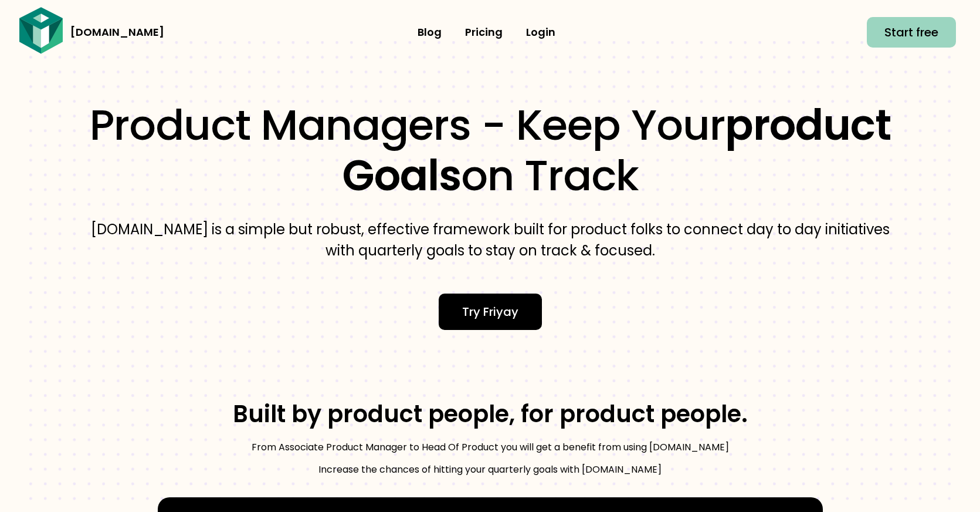 The width and height of the screenshot is (980, 512). I want to click on a: Login, so click(540, 32).